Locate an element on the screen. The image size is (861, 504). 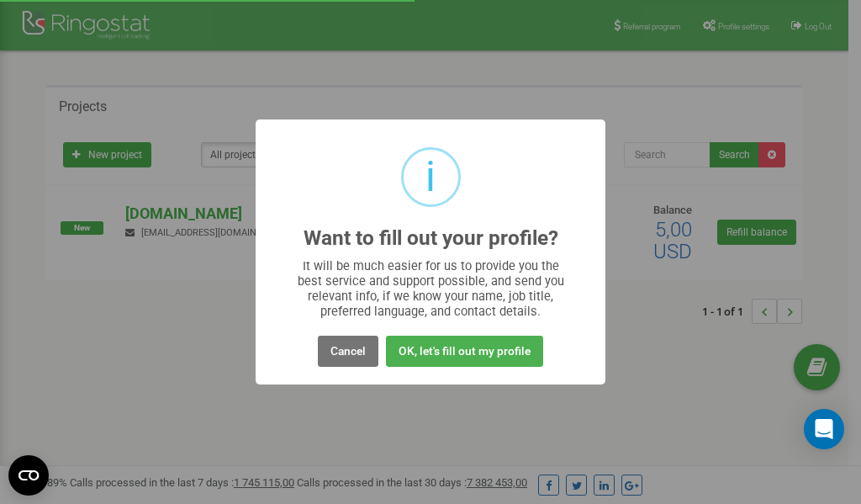
button: Open CMP widget is located at coordinates (29, 475).